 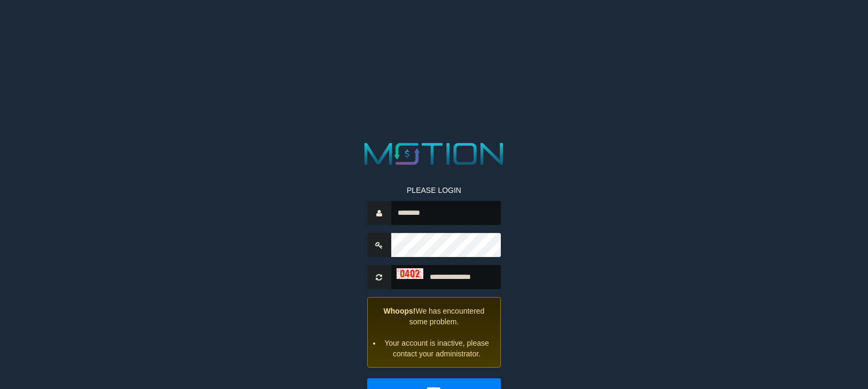 What do you see at coordinates (434, 333) in the screenshot?
I see `div: We has encountered some problem.` at bounding box center [434, 333].